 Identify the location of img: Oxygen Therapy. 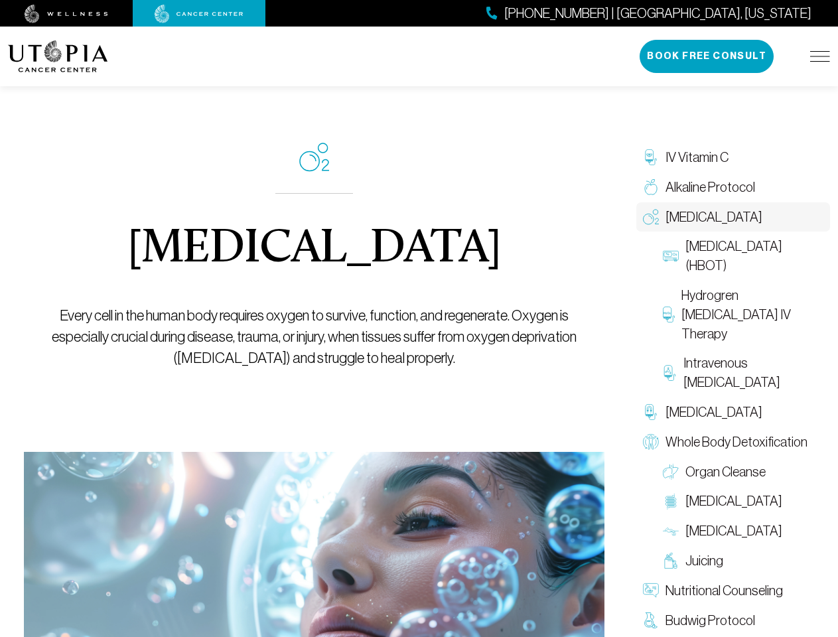
(651, 217).